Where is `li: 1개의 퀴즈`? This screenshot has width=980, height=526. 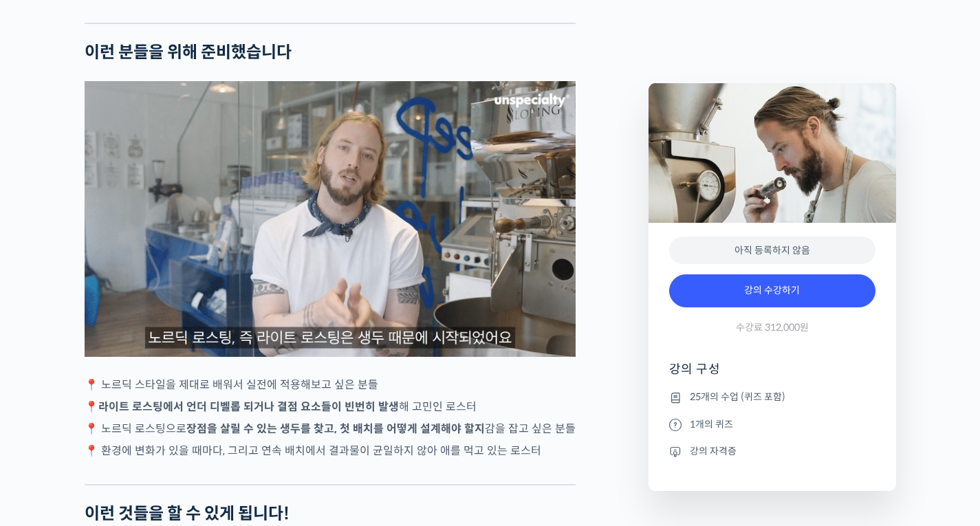 li: 1개의 퀴즈 is located at coordinates (772, 424).